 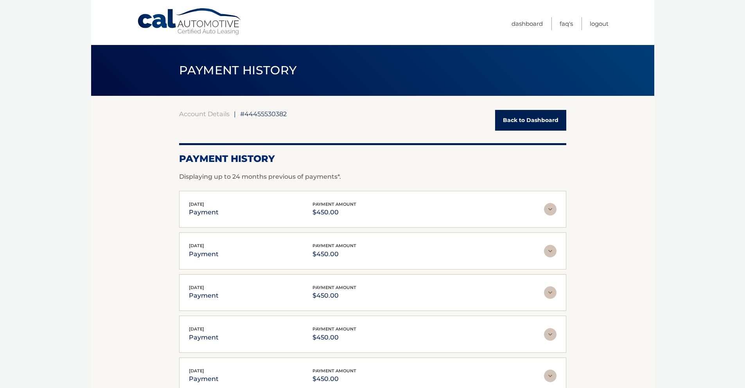 I want to click on a: Logout, so click(x=599, y=23).